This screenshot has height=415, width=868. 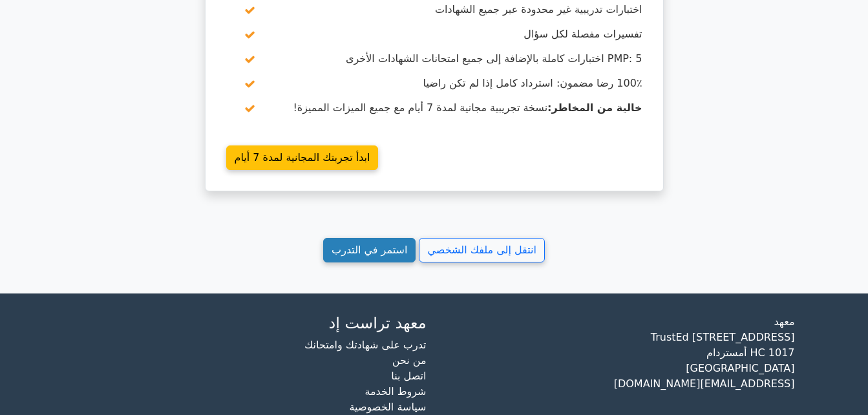 What do you see at coordinates (395, 391) in the screenshot?
I see `a: شروط الخدمة` at bounding box center [395, 391].